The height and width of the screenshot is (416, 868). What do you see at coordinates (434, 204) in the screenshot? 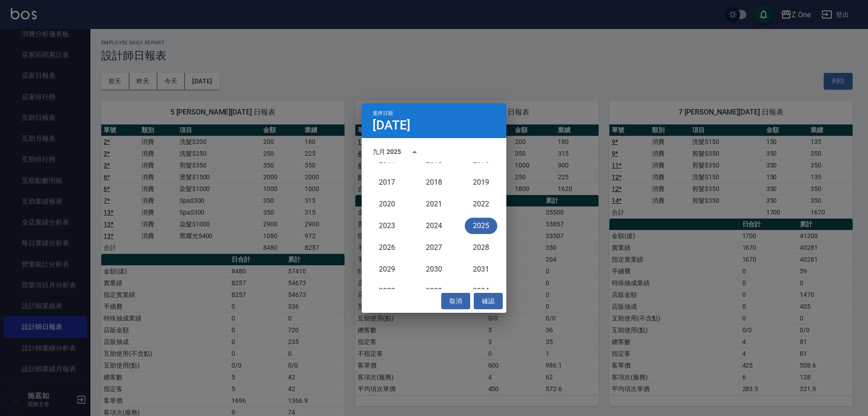
I see `button: 2021` at bounding box center [434, 204].